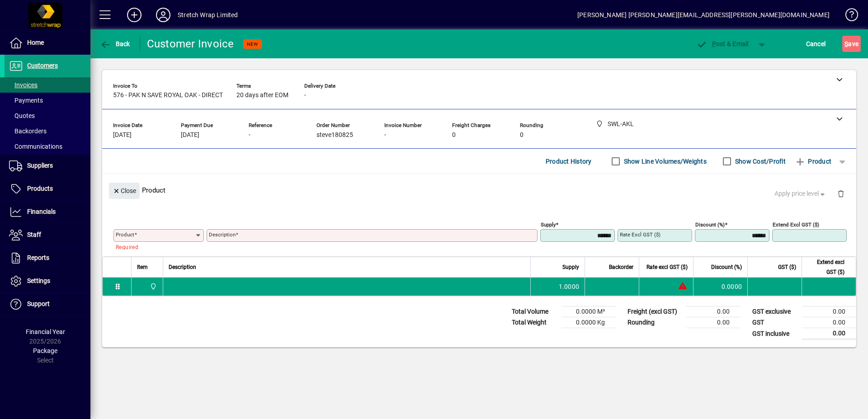  I want to click on button: Close, so click(124, 191).